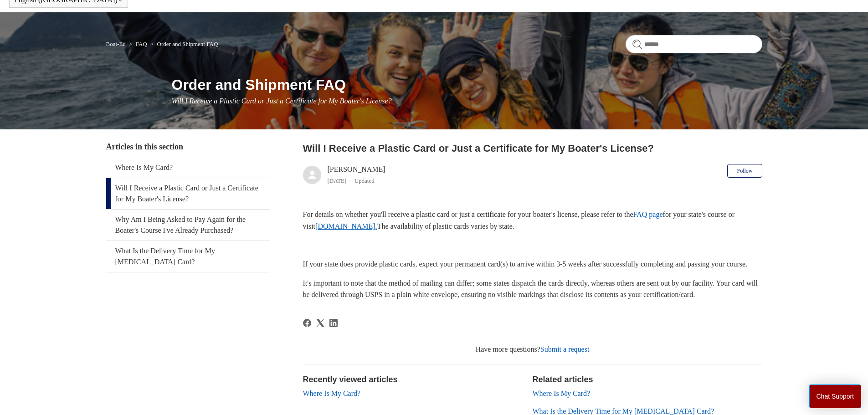  What do you see at coordinates (533, 148) in the screenshot?
I see `h2: Will I Receive a Plastic Card or Just a Certificate for My Boater's License?` at bounding box center [533, 148].